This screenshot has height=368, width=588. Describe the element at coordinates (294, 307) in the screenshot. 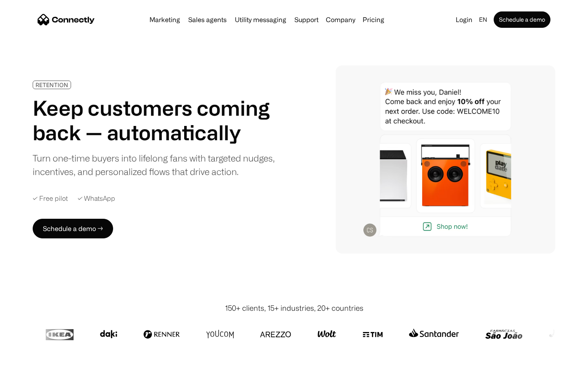

I see `div: 150+ clients, 15+ industries, 20+ countries` at that location.